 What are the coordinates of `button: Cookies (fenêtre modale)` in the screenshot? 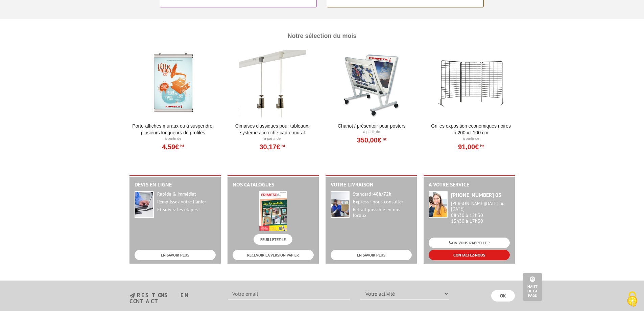 It's located at (632, 299).